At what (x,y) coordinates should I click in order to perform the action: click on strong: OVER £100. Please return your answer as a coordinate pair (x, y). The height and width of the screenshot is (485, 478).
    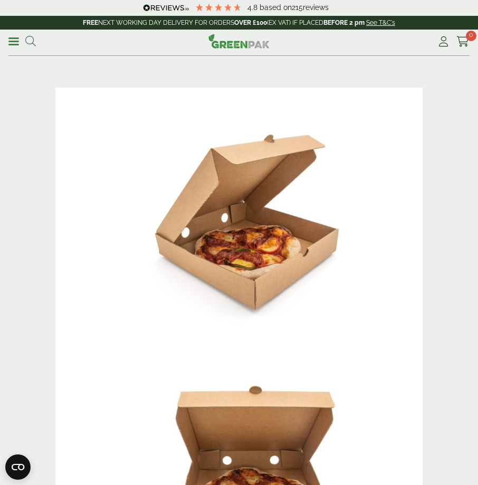
    Looking at the image, I should click on (251, 23).